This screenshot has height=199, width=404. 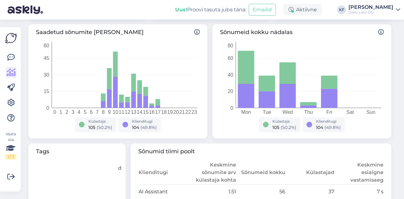 What do you see at coordinates (140, 112) in the screenshot?
I see `tspan: 14` at bounding box center [140, 112].